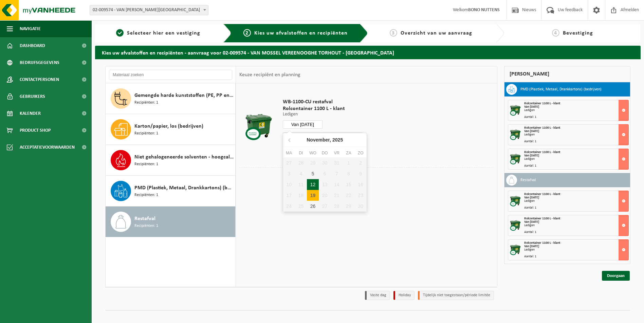  What do you see at coordinates (30, 113) in the screenshot?
I see `span: Kalender` at bounding box center [30, 113].